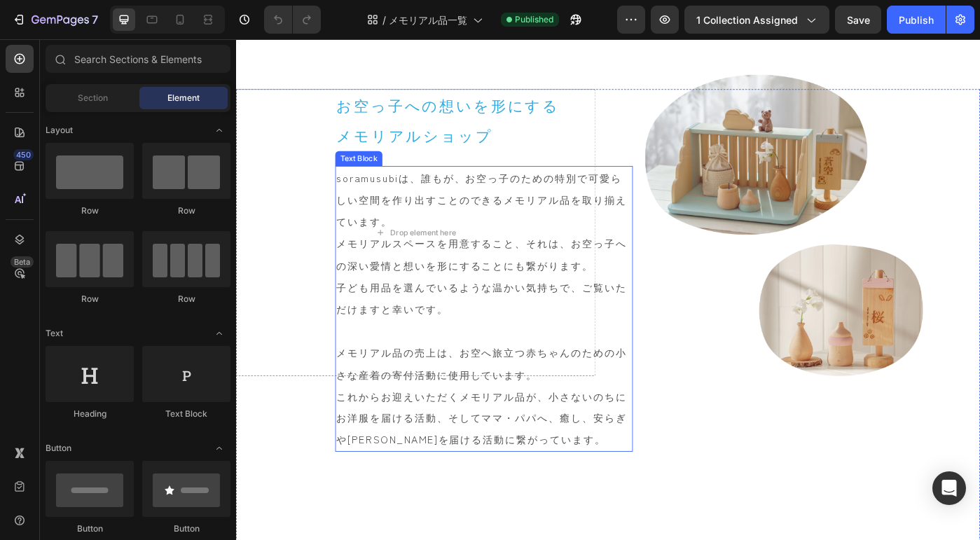 This screenshot has height=540, width=980. I want to click on span: Layout, so click(59, 130).